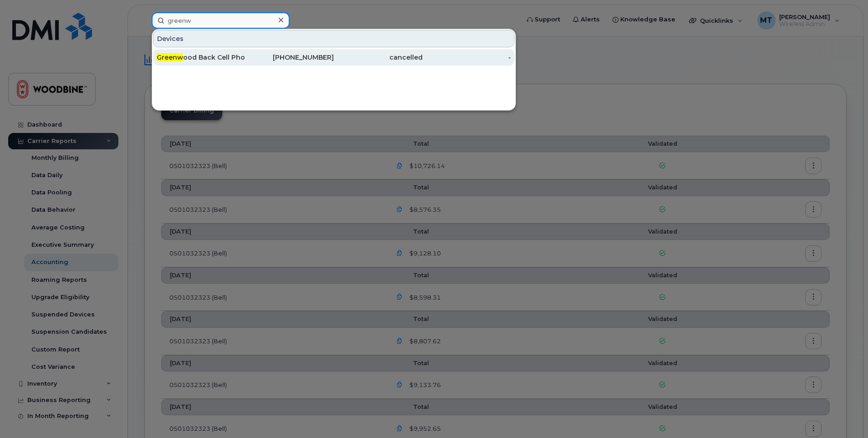 This screenshot has height=438, width=868. I want to click on span: Greenw, so click(170, 58).